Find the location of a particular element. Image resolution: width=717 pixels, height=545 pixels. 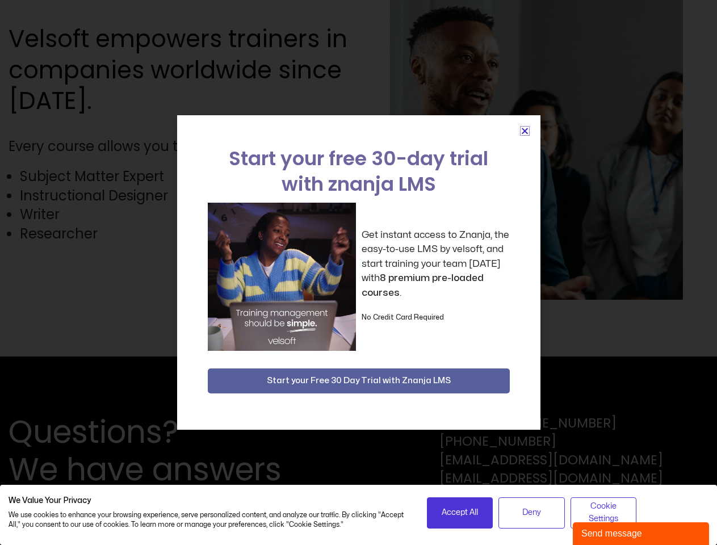

h2: Start your free 30-day trial with znanja LMS is located at coordinates (359, 172).